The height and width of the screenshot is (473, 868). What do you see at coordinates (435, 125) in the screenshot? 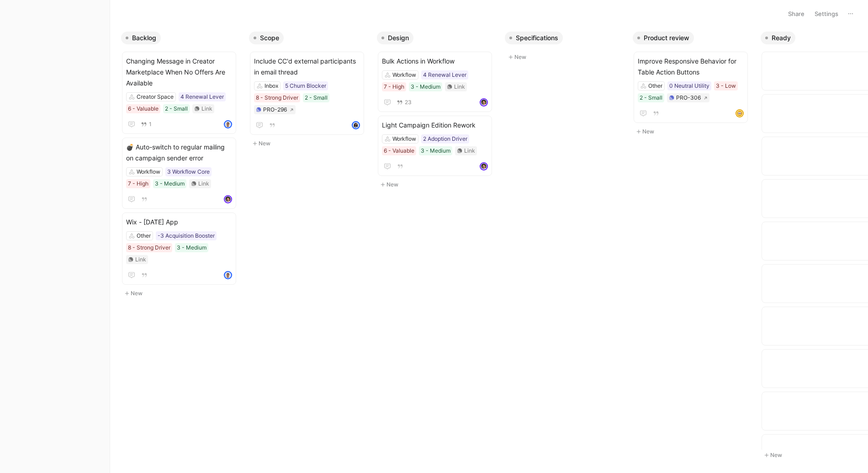
I see `span: Light Campaign Edition Rework` at bounding box center [435, 125].